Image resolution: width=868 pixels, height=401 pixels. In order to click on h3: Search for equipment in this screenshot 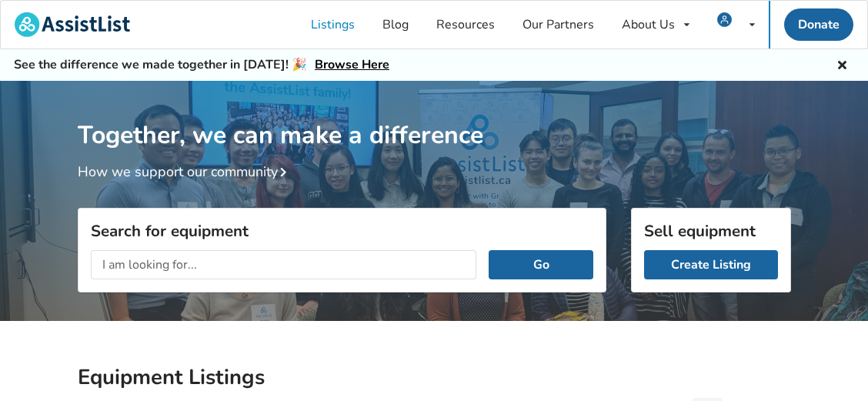, I will do `click(342, 231)`.